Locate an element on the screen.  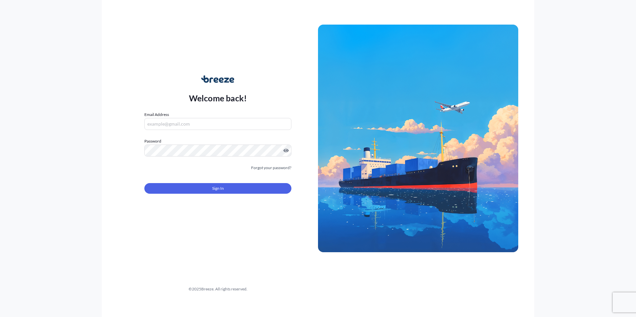
button: Sign In is located at coordinates (218, 189).